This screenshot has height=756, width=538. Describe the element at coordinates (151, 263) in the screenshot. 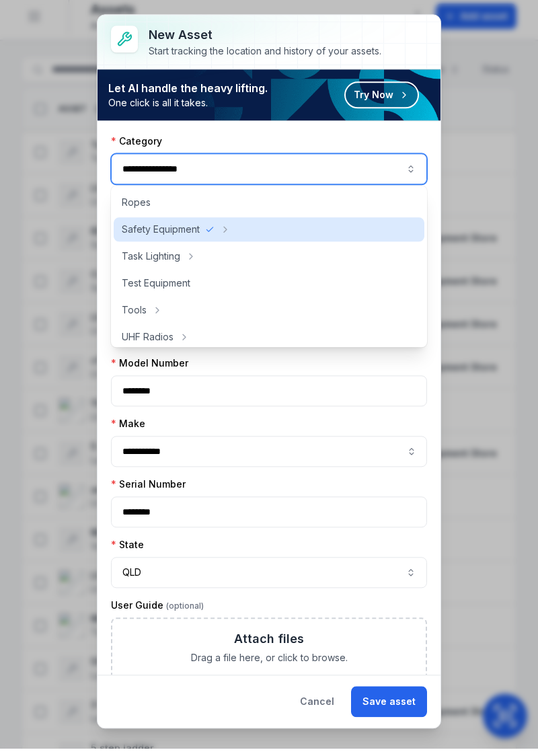

I see `span: Task Lighting` at that location.